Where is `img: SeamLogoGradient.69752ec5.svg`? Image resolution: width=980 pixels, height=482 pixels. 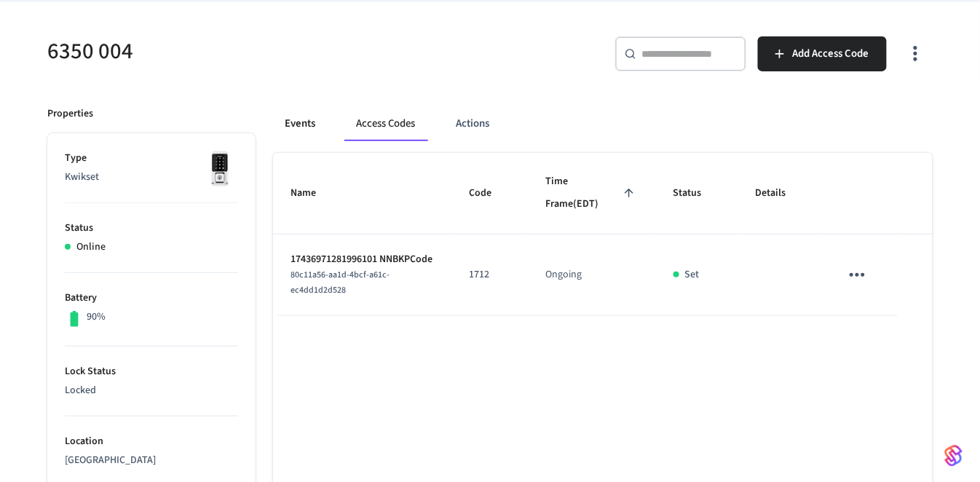 img: SeamLogoGradient.69752ec5.svg is located at coordinates (954, 455).